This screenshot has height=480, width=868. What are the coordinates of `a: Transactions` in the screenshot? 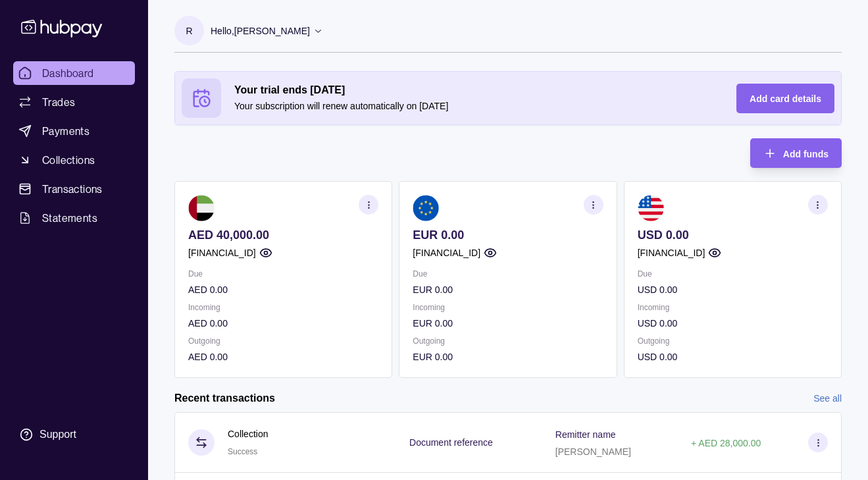 It's located at (73, 189).